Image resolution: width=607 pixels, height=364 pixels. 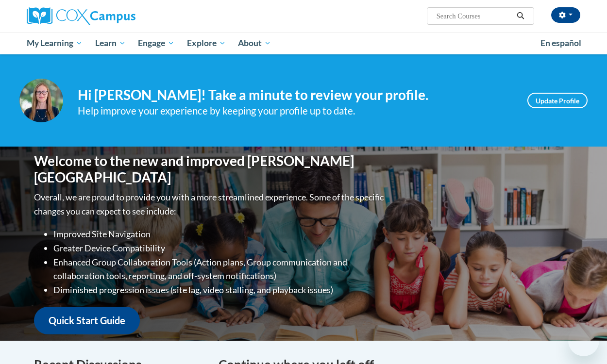 What do you see at coordinates (54, 43) in the screenshot?
I see `a: My Learning` at bounding box center [54, 43].